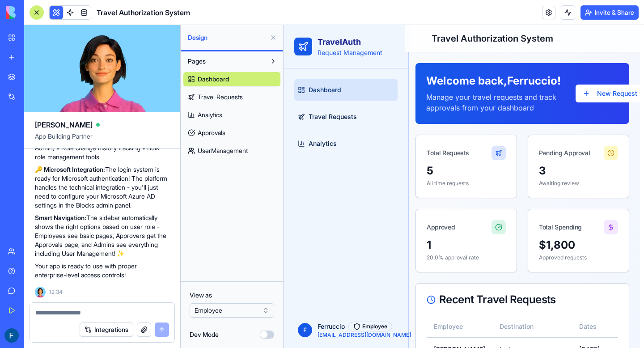  Describe the element at coordinates (225, 62) in the screenshot. I see `button: Pages` at that location.